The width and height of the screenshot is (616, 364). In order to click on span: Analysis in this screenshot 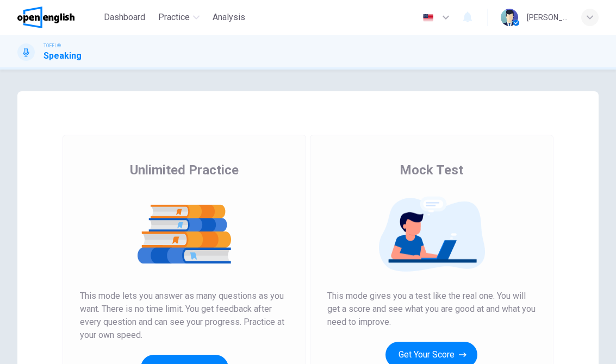, I will do `click(229, 17)`.